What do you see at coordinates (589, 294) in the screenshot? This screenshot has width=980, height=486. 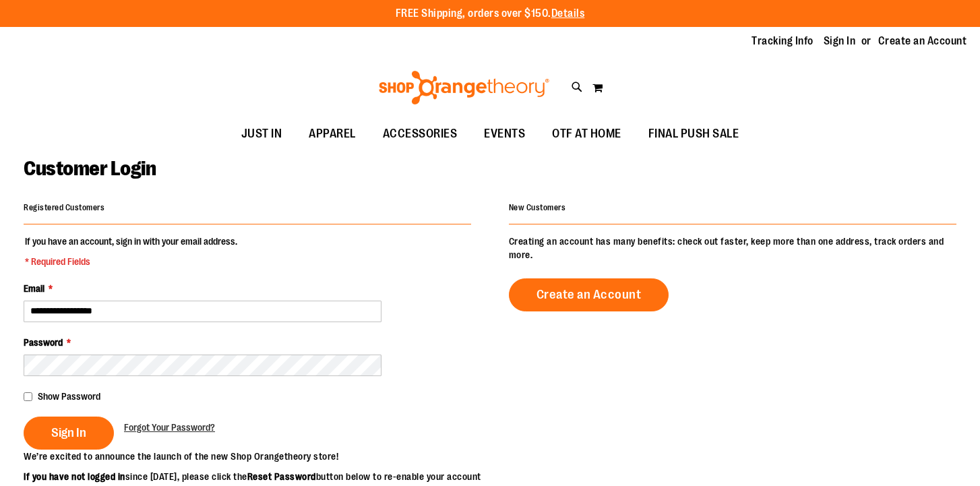 I see `span: Create an Account` at bounding box center [589, 294].